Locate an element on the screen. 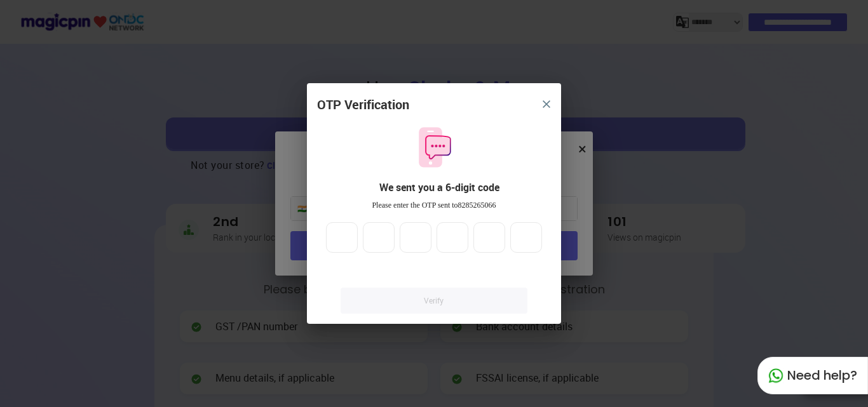  img: whatapp_green.7240e66a.svg is located at coordinates (776, 376).